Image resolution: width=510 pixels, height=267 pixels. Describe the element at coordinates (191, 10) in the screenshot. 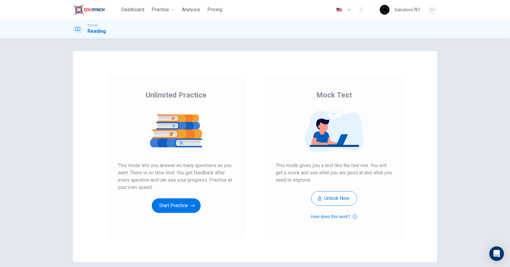

I see `a: Analysis` at that location.